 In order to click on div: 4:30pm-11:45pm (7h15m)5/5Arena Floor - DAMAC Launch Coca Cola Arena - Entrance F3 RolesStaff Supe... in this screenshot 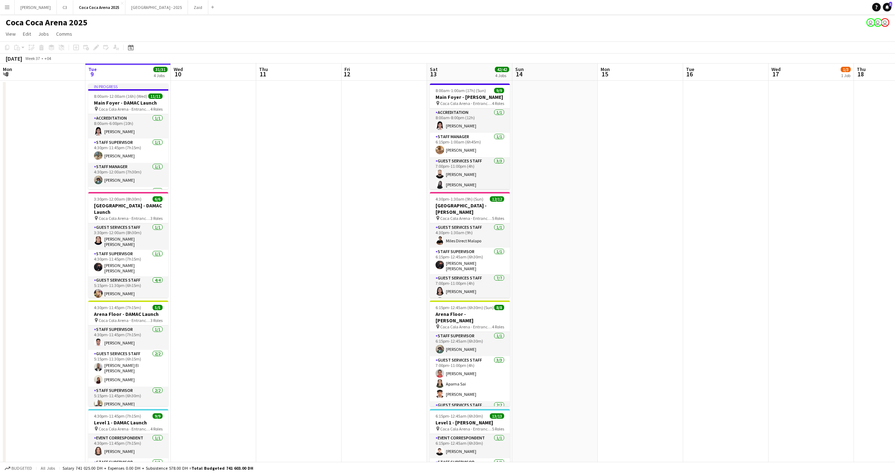, I will do `click(128, 354)`.